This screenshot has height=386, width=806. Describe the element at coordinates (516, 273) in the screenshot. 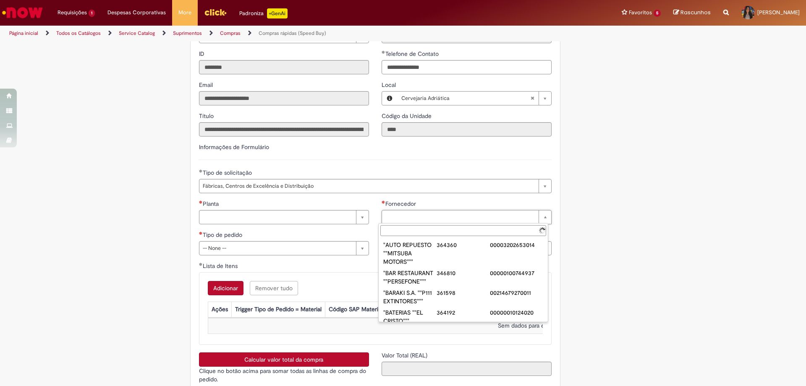

I see `div: 00000100744937` at that location.